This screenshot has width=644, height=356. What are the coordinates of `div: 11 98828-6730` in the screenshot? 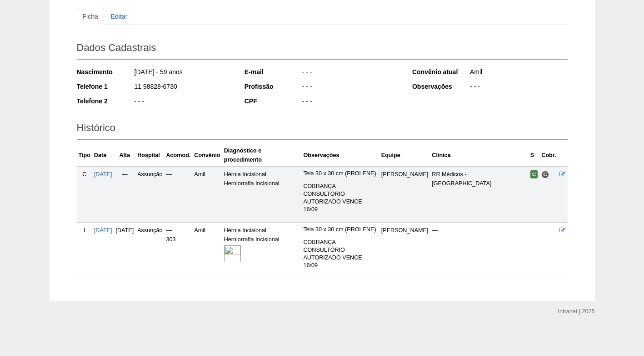 It's located at (183, 87).